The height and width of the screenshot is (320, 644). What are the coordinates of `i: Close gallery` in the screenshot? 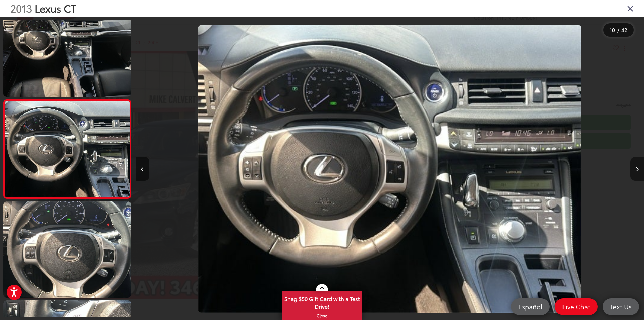 It's located at (630, 8).